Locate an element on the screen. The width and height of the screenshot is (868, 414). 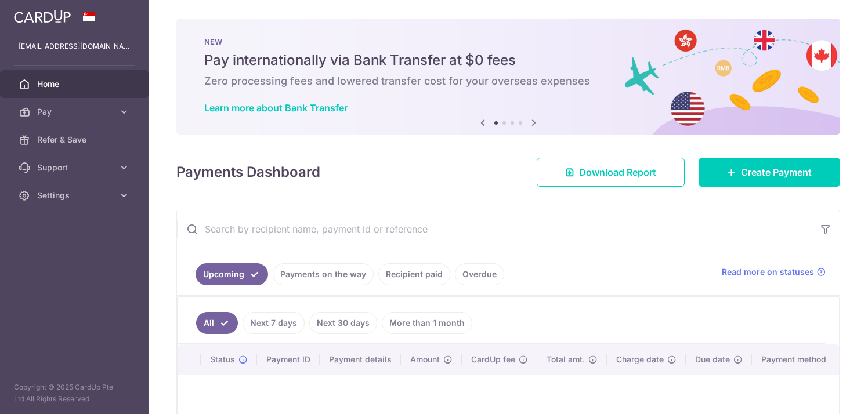
img: Bank transfer banner is located at coordinates (508, 76).